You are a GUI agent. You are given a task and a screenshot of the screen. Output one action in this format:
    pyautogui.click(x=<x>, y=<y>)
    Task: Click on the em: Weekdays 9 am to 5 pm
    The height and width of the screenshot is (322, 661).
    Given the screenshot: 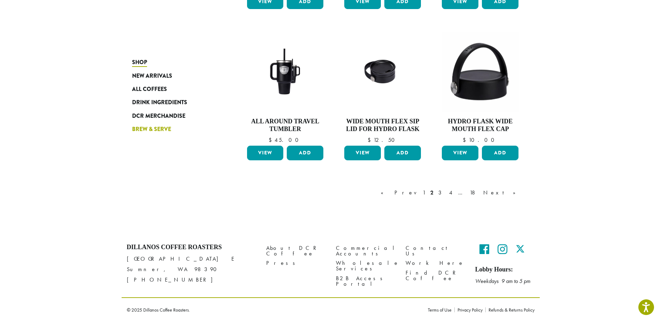 What is the action you would take?
    pyautogui.click(x=503, y=281)
    